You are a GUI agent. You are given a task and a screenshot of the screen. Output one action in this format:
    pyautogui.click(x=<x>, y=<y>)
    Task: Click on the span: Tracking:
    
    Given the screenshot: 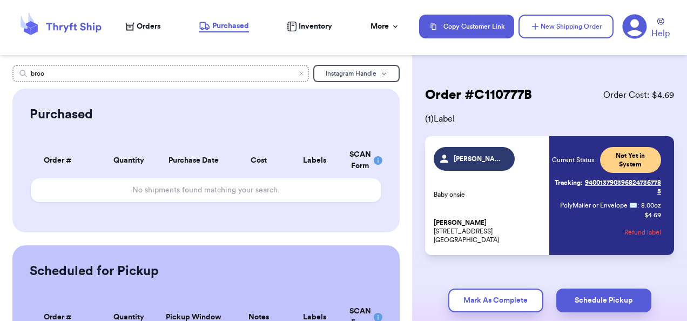 What is the action you would take?
    pyautogui.click(x=569, y=183)
    